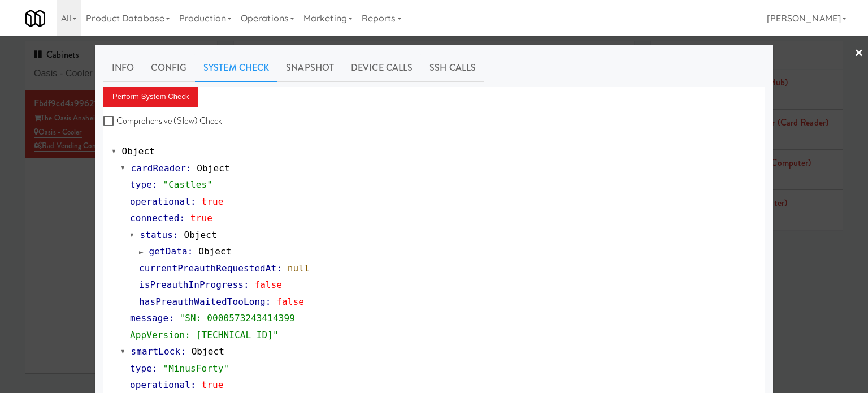  What do you see at coordinates (149, 318) in the screenshot?
I see `span: message` at bounding box center [149, 318].